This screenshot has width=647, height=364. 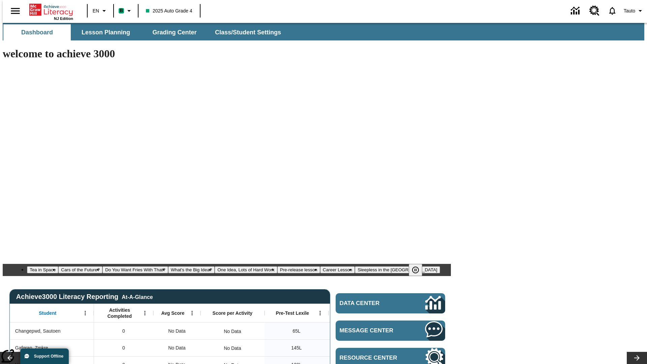 What do you see at coordinates (390, 331) in the screenshot?
I see `a: Message Center` at bounding box center [390, 331].